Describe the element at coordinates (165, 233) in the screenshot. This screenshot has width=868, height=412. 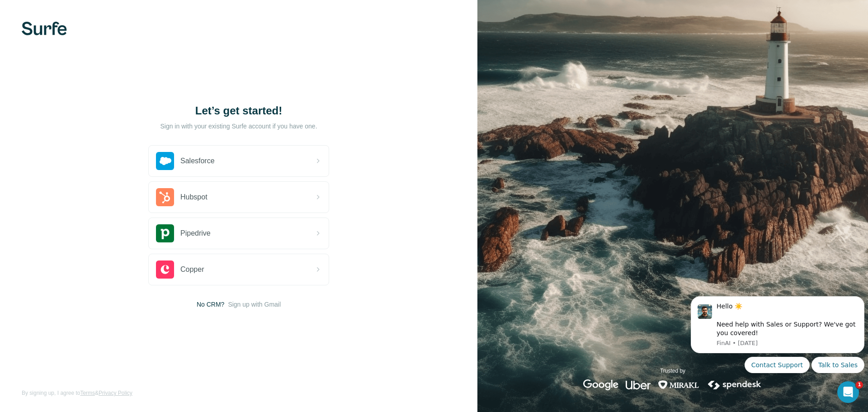
I see `img: pipedrive's logo` at that location.